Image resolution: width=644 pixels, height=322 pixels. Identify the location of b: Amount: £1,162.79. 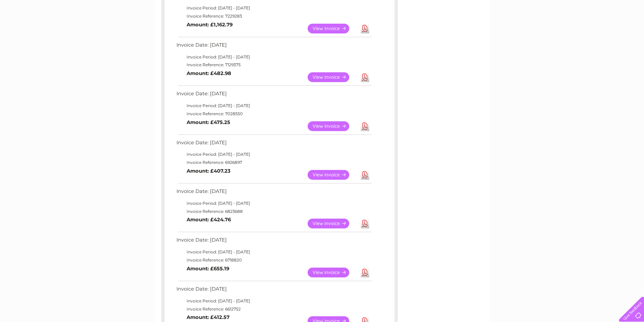
(210, 25).